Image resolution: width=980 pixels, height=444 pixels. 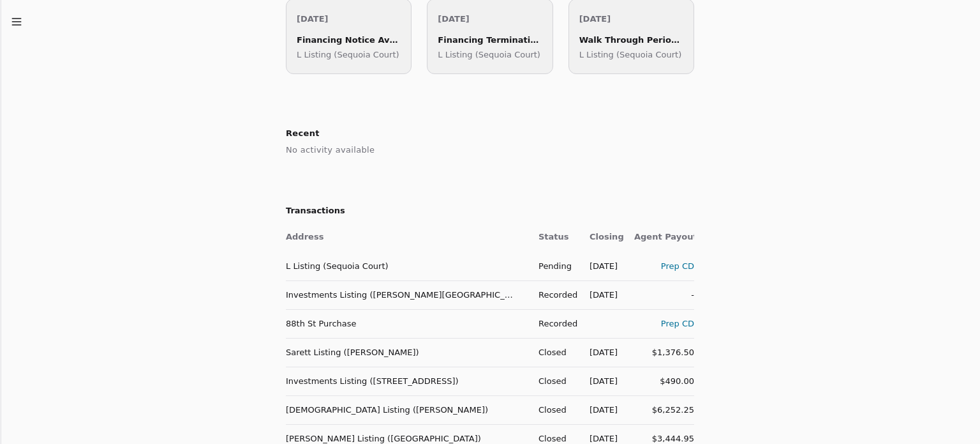 What do you see at coordinates (407, 266) in the screenshot?
I see `td: L Listing (Sequoia Court)` at bounding box center [407, 266].